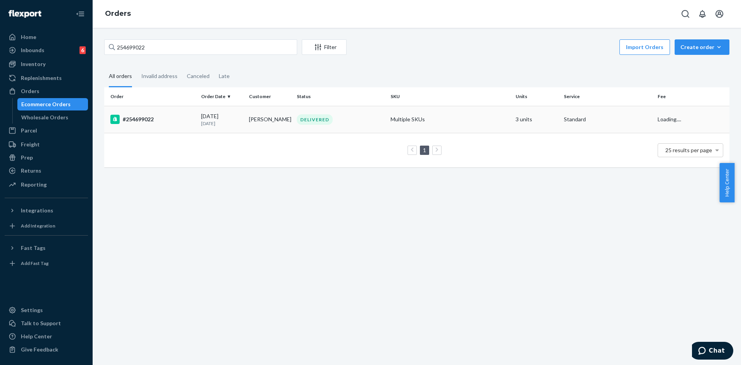 The image size is (741, 365). I want to click on div: All orders, so click(120, 76).